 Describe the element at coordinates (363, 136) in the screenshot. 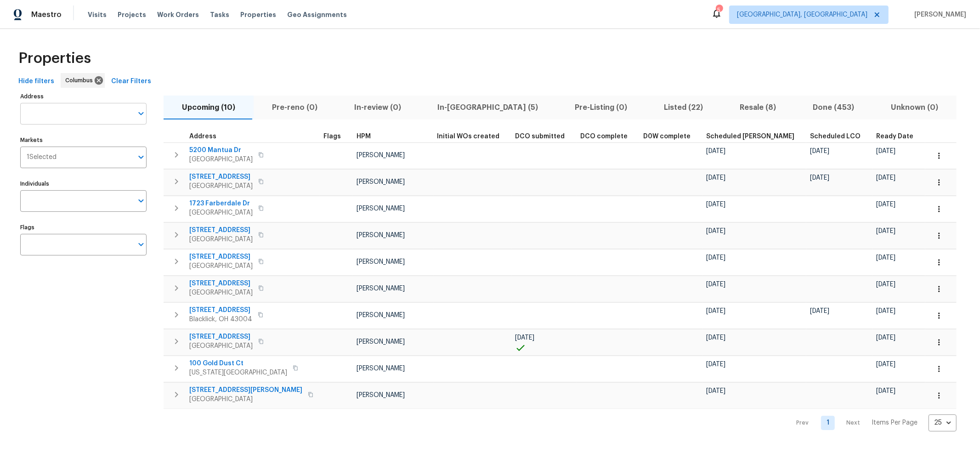

I see `span: HPM` at that location.